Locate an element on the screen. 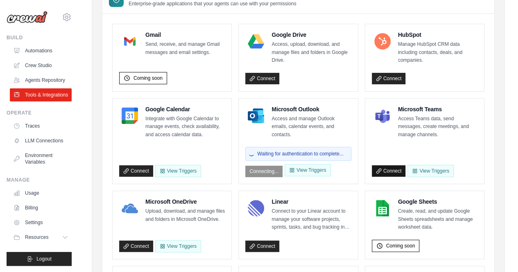 The image size is (518, 272). img: HubSpot Logo is located at coordinates (383, 41).